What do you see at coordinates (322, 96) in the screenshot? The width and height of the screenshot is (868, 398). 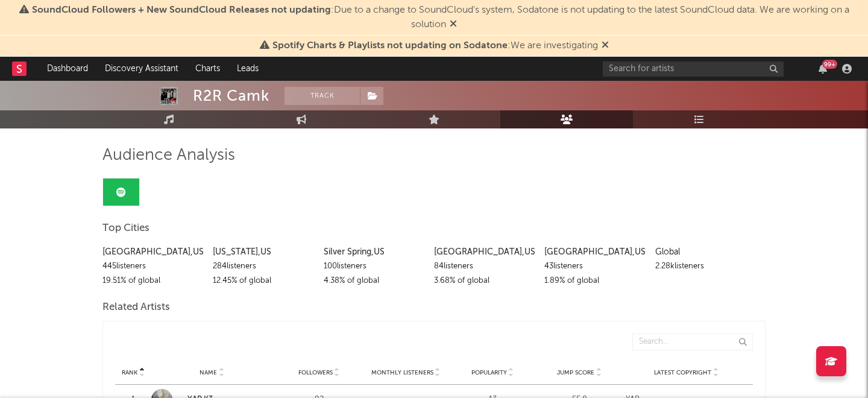 I see `button: Track` at bounding box center [322, 96].